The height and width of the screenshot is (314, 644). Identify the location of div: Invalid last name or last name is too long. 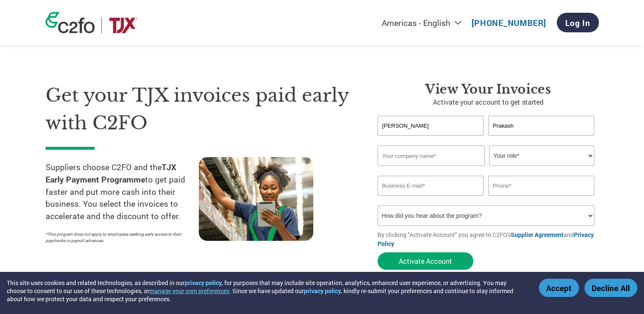
(541, 139).